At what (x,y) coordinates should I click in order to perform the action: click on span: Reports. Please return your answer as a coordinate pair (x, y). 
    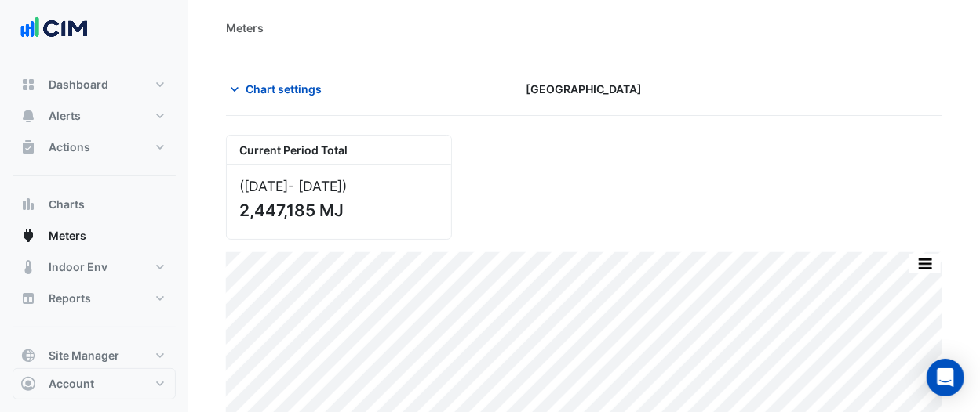
    Looking at the image, I should click on (70, 298).